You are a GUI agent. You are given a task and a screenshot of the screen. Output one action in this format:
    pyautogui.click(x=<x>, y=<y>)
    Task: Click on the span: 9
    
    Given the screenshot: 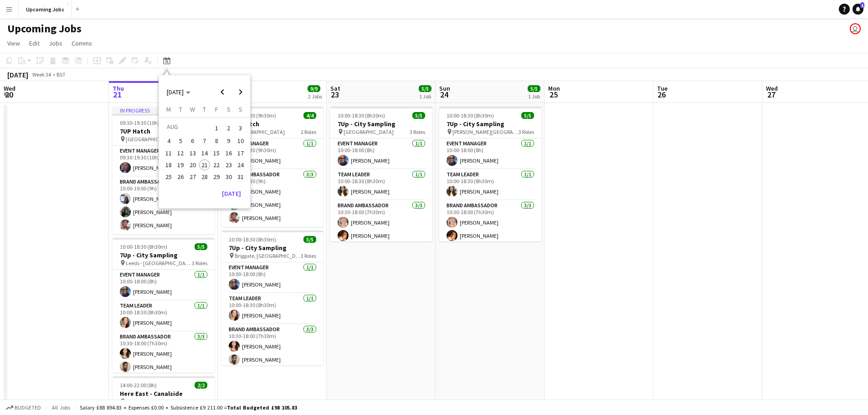 What is the action you would take?
    pyautogui.click(x=229, y=141)
    